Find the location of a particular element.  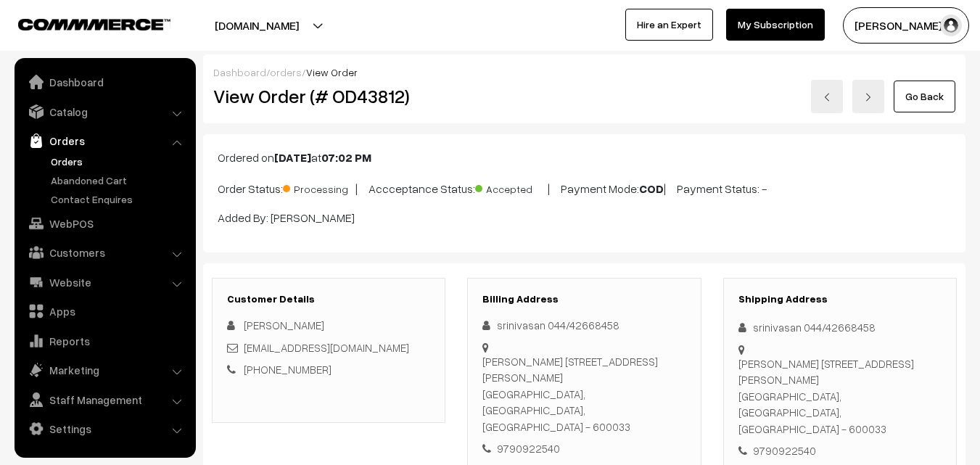

span: Accepted is located at coordinates (511, 188).